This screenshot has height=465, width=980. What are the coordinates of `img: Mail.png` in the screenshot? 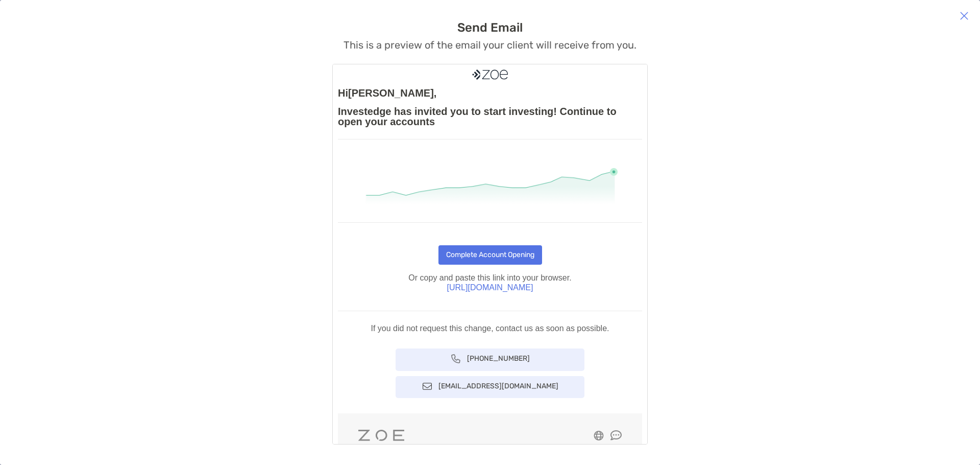 It's located at (427, 386).